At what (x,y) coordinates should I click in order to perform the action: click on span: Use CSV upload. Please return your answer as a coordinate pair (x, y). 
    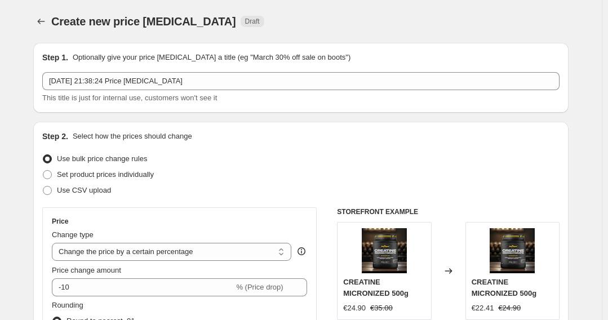
    Looking at the image, I should click on (84, 190).